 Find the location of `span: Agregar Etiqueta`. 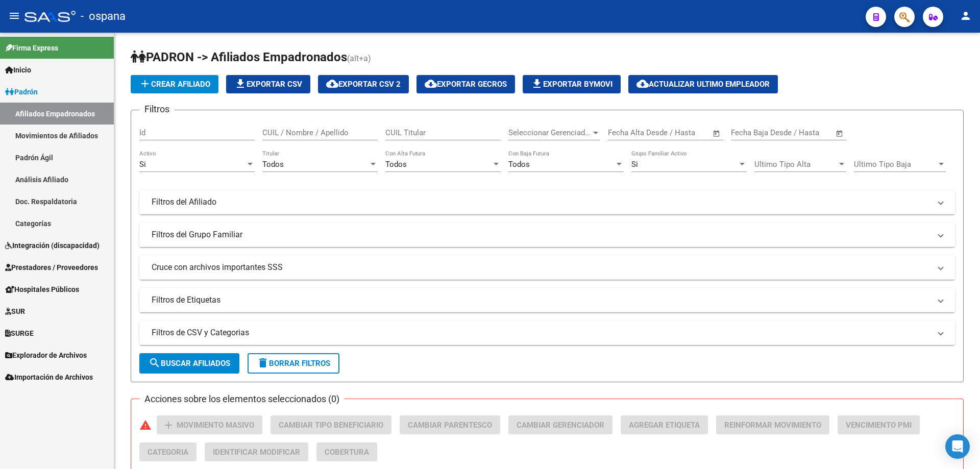

span: Agregar Etiqueta is located at coordinates (664, 425).